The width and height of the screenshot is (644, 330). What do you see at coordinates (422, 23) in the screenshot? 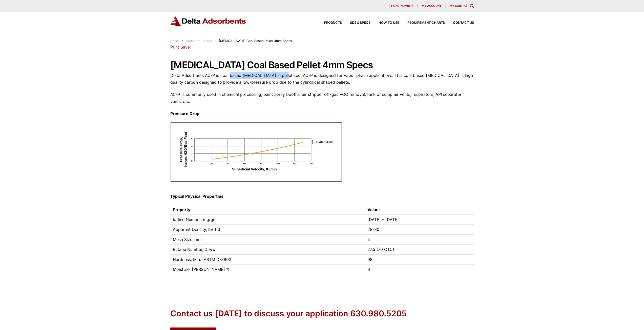
I see `a: Requirement Charts` at bounding box center [422, 23].